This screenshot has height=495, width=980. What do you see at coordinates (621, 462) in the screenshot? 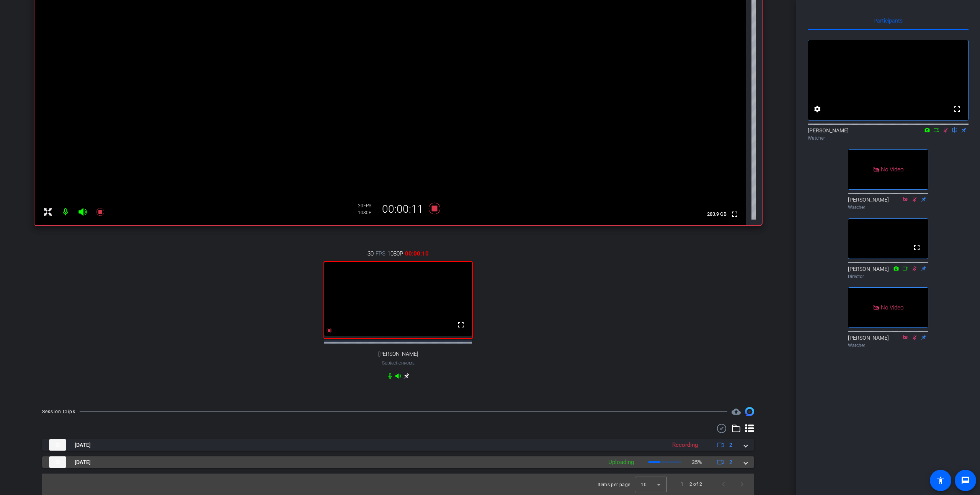
I see `div: Uploading` at bounding box center [621, 462].